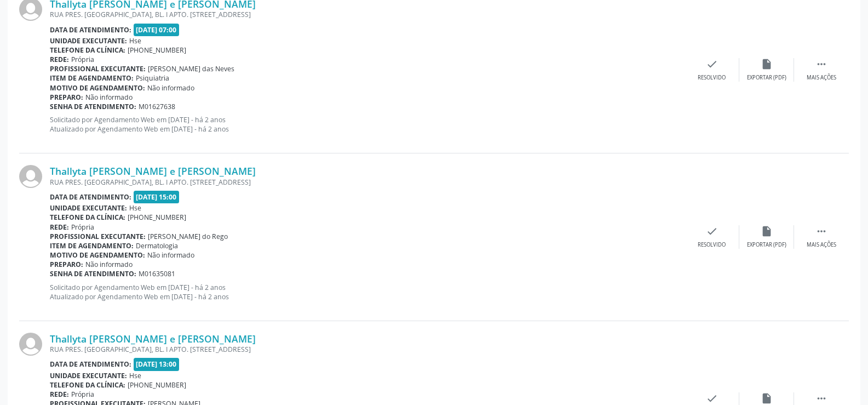 This screenshot has height=405, width=868. What do you see at coordinates (157, 273) in the screenshot?
I see `span: M01635081` at bounding box center [157, 273].